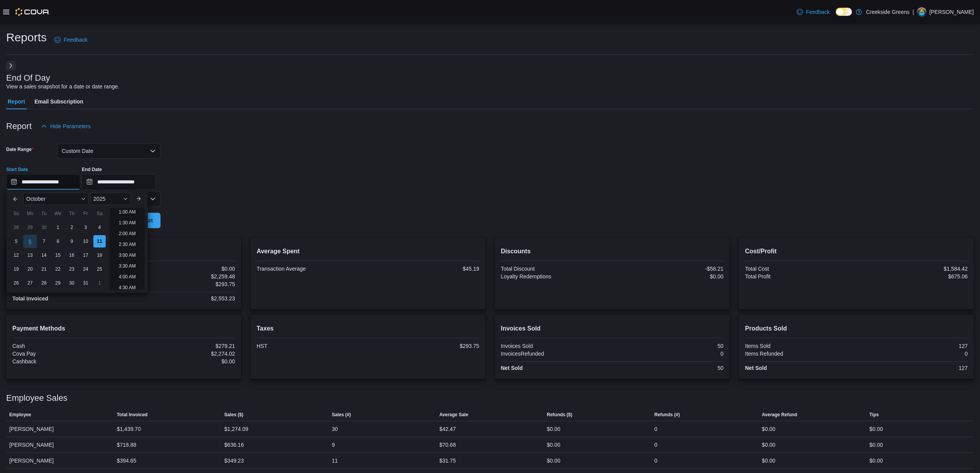 The width and height of the screenshot is (980, 473). What do you see at coordinates (111, 199) in the screenshot?
I see `div: Button. Open the year selector. 2025 is currently selected.` at bounding box center [111, 199].